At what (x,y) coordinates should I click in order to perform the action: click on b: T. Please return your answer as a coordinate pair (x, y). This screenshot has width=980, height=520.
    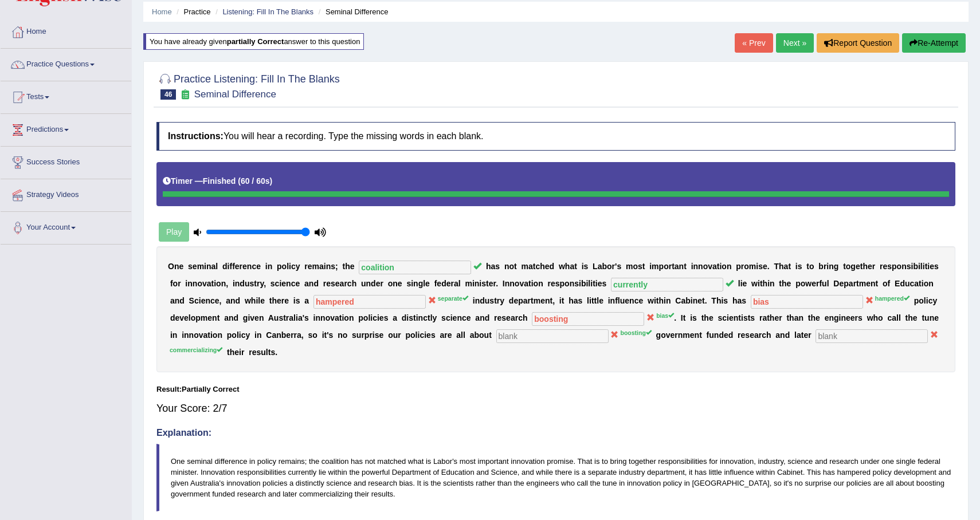
    Looking at the image, I should click on (776, 267).